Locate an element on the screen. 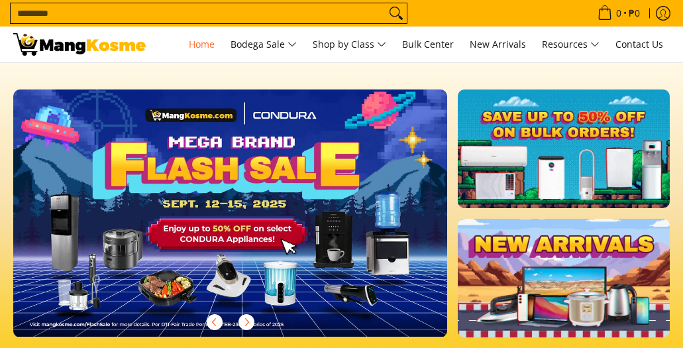 The height and width of the screenshot is (348, 683). span: Contact Us is located at coordinates (639, 44).